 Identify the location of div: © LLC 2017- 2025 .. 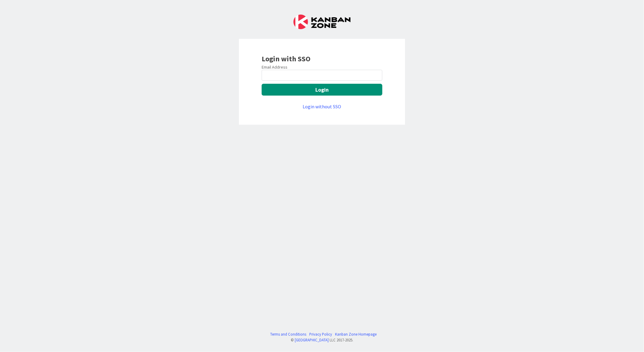
(322, 340).